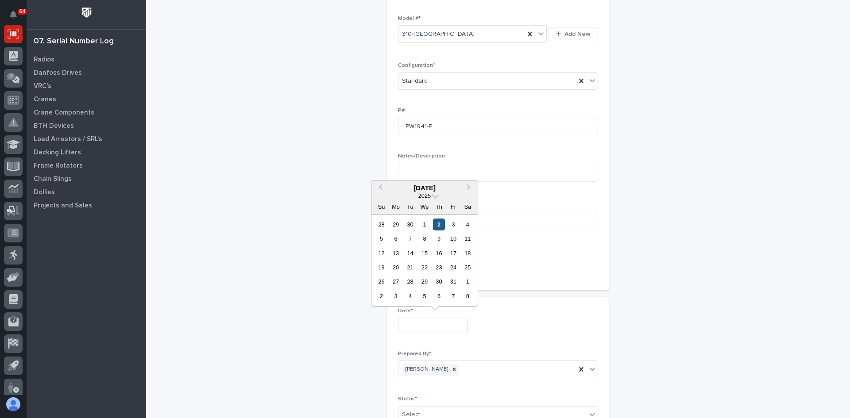 Image resolution: width=850 pixels, height=418 pixels. I want to click on div: Sa, so click(467, 207).